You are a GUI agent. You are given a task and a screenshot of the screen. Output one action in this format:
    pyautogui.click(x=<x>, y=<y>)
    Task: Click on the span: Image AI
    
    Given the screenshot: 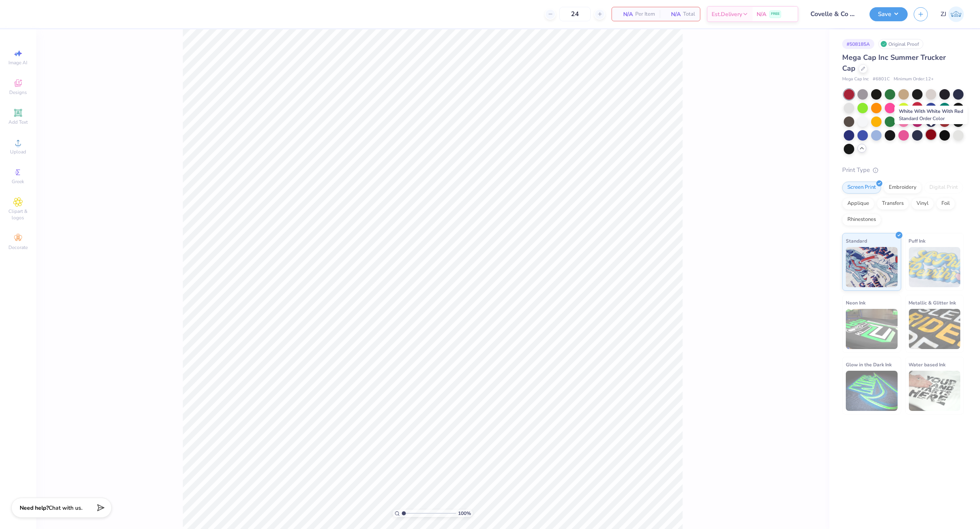 What is the action you would take?
    pyautogui.click(x=18, y=63)
    